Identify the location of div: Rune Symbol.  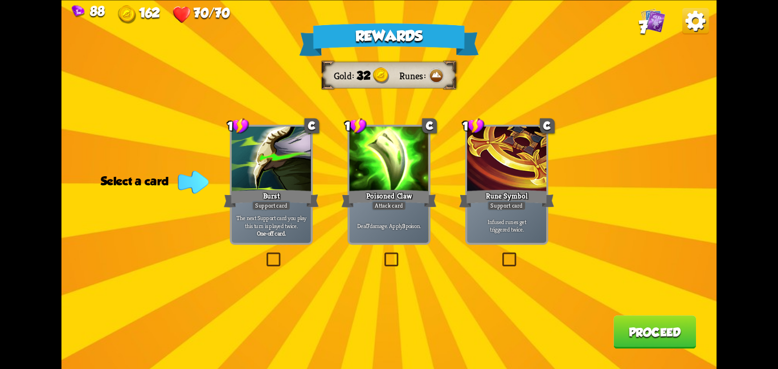
(507, 198).